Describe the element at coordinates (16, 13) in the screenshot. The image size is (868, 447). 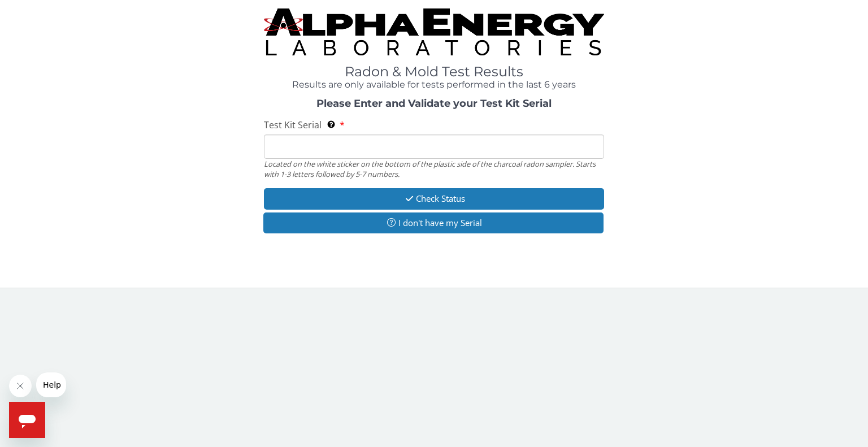
I see `span: Help` at that location.